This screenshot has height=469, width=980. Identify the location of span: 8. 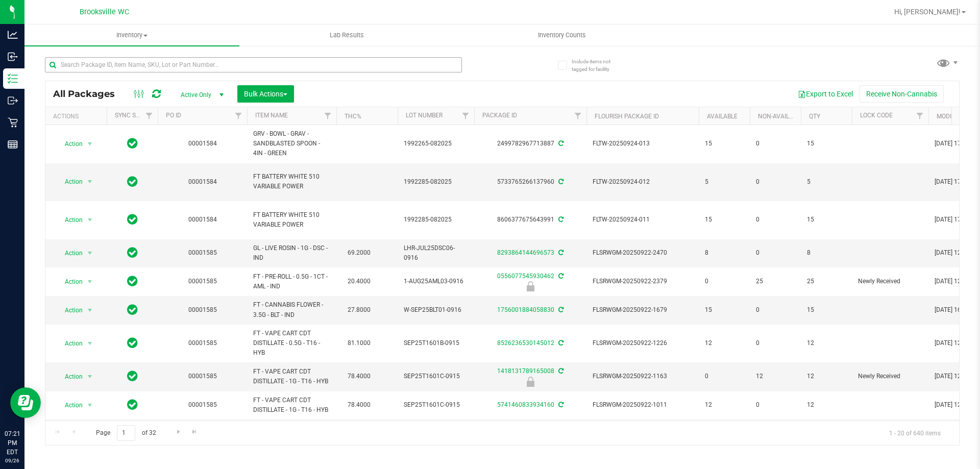
(724, 253).